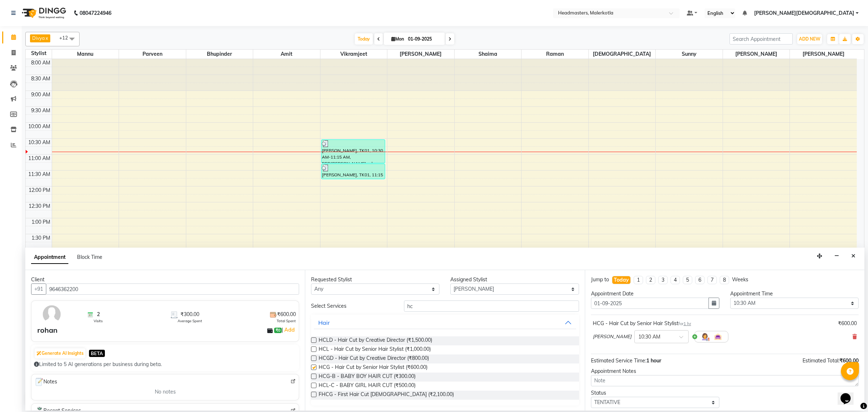 The width and height of the screenshot is (868, 412). I want to click on input: Search by Name/Mobile/Email/Code, so click(172, 289).